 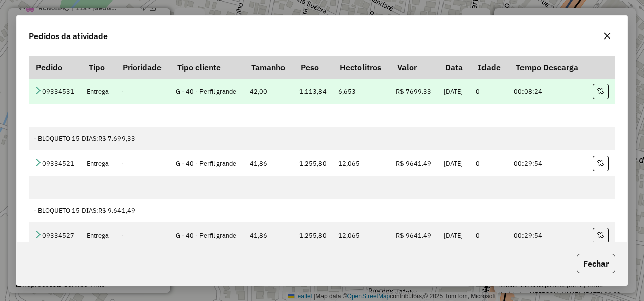 What do you see at coordinates (117, 138) in the screenshot?
I see `span: R$ 7.699,33` at bounding box center [117, 138].